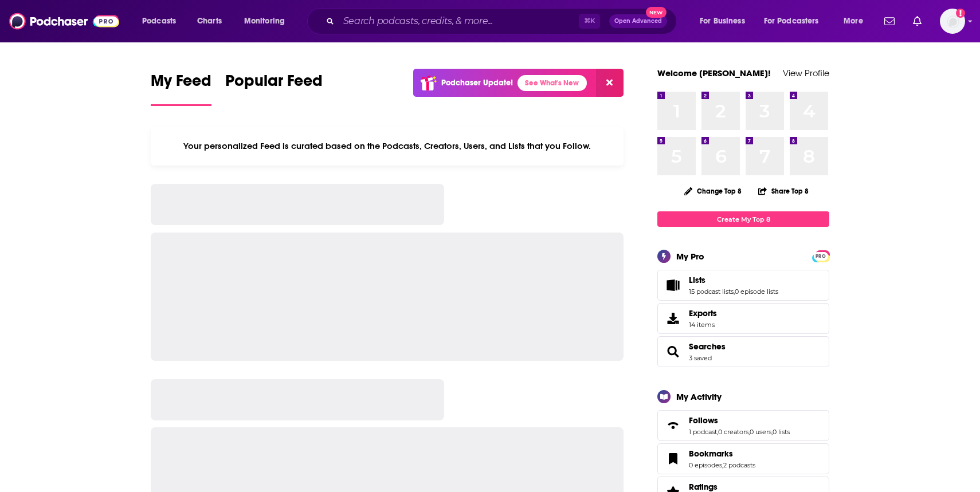 This screenshot has height=492, width=980. Describe the element at coordinates (699, 397) in the screenshot. I see `div: My Activity` at that location.